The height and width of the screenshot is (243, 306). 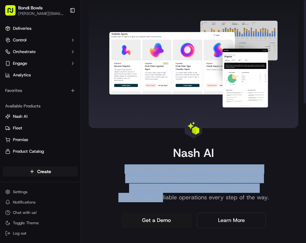 I want to click on a: Product Catalog, so click(x=40, y=151).